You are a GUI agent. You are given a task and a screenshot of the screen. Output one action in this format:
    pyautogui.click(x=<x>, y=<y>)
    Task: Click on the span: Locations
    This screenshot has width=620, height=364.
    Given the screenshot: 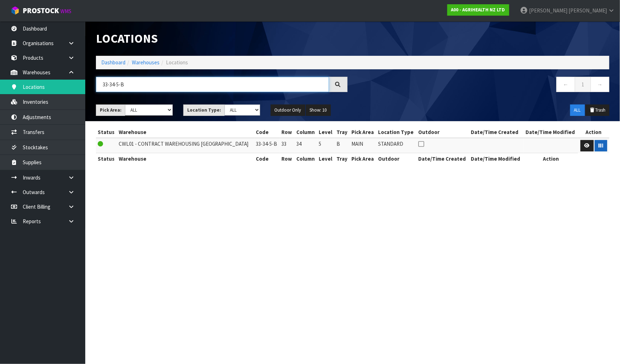 What is the action you would take?
    pyautogui.click(x=177, y=62)
    